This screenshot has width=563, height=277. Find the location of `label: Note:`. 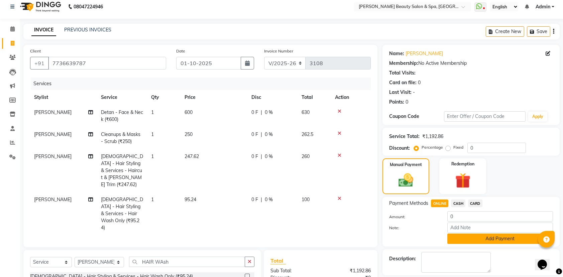

label: Note: is located at coordinates (413, 228).